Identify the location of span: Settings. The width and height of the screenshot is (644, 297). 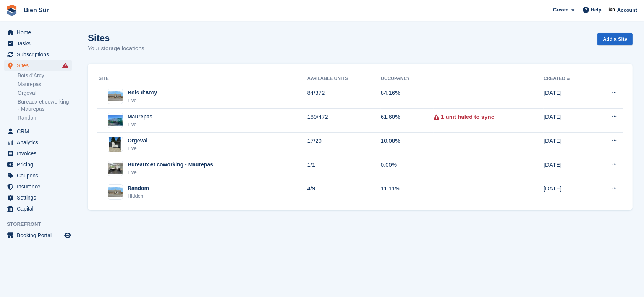
(40, 198).